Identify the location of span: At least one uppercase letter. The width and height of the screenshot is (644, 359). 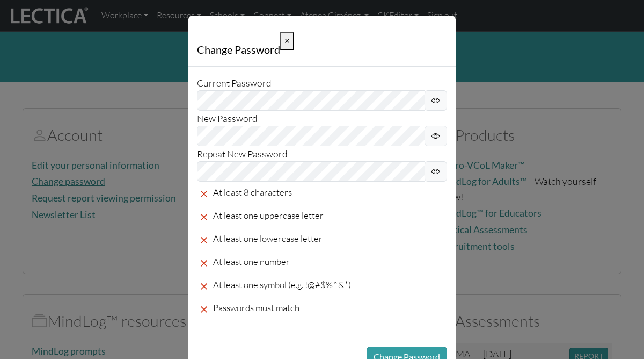
(268, 215).